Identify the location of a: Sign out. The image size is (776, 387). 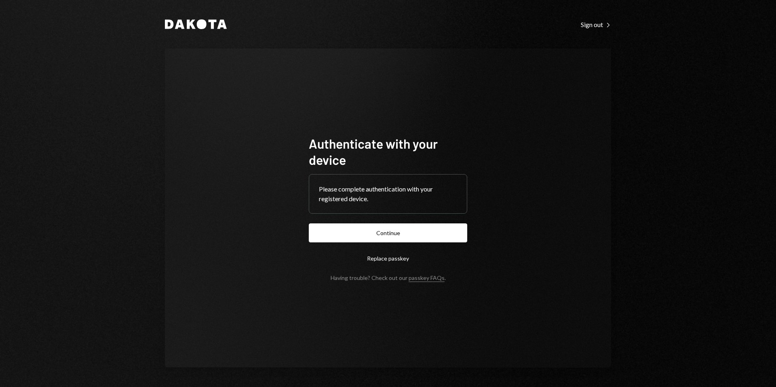
(596, 24).